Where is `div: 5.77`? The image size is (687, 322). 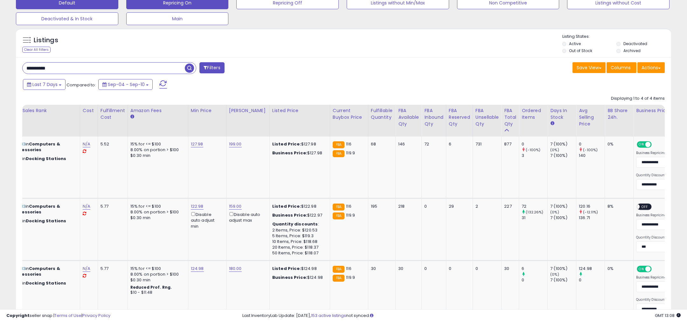 div: 5.77 is located at coordinates (112, 269).